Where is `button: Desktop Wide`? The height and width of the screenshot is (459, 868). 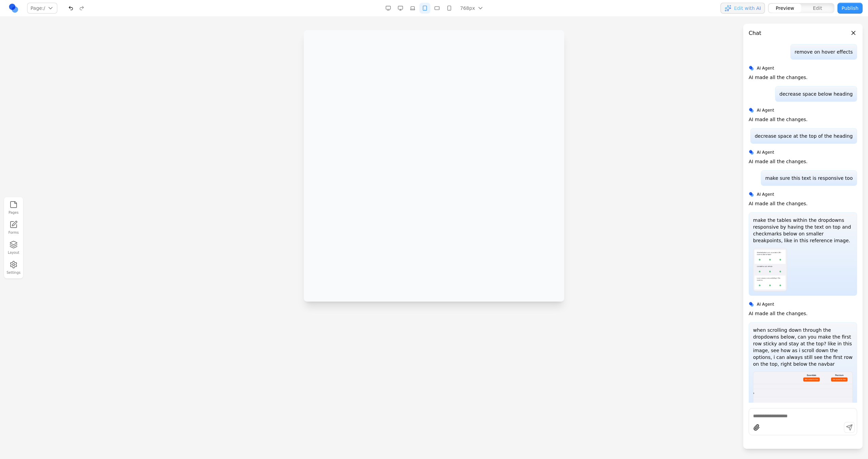 button: Desktop Wide is located at coordinates (388, 8).